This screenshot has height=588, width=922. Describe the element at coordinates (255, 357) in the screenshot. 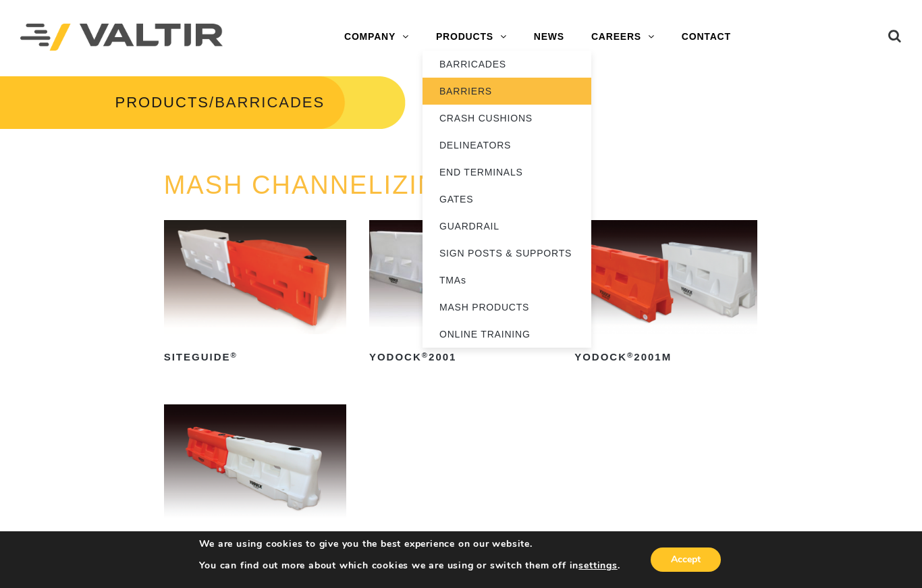

I see `h2: SiteGuide` at that location.